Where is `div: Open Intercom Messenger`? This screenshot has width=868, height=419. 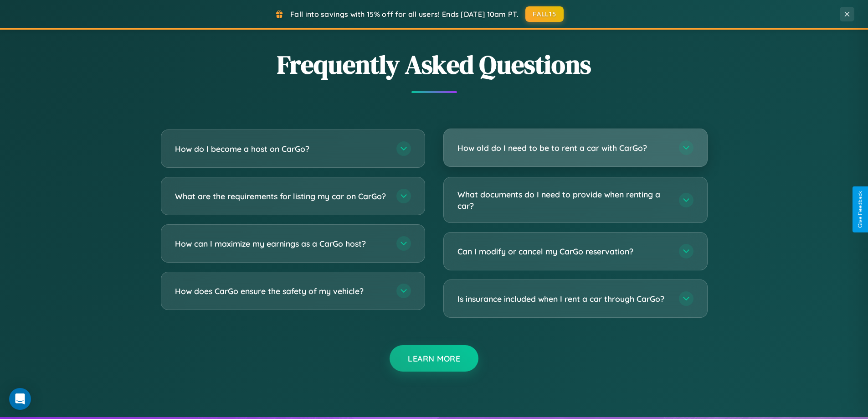
div: Open Intercom Messenger is located at coordinates (20, 399).